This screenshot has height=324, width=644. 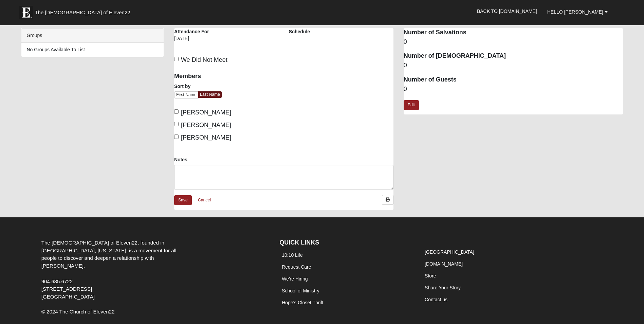 What do you see at coordinates (292, 255) in the screenshot?
I see `a: 10:10 Life` at bounding box center [292, 255].